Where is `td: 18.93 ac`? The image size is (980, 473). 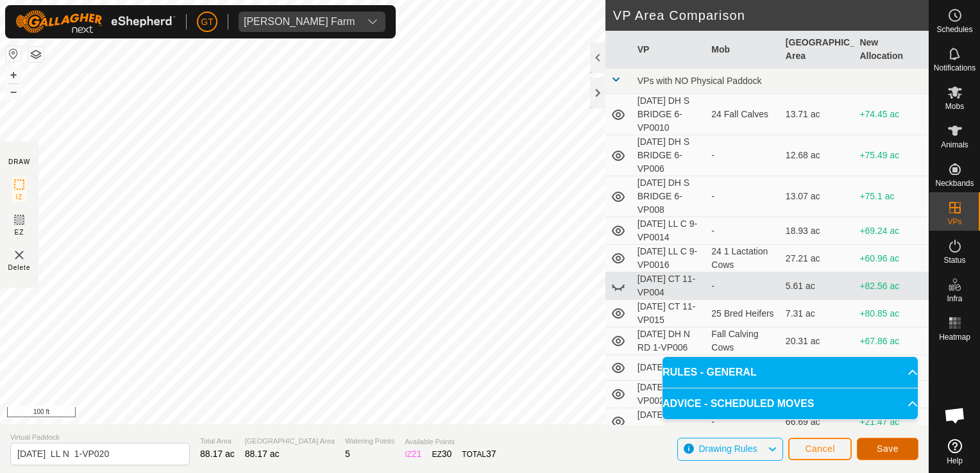 td: 18.93 ac is located at coordinates (817, 231).